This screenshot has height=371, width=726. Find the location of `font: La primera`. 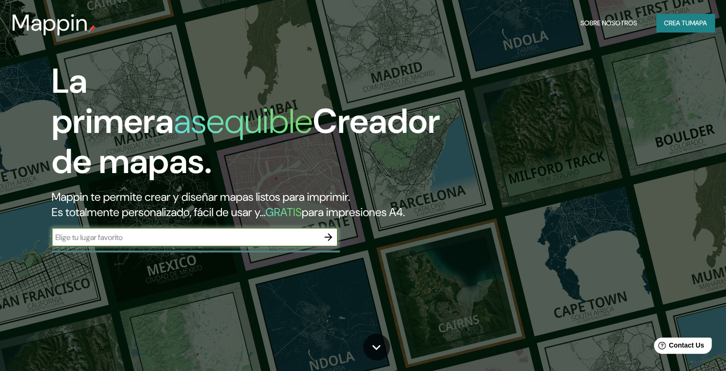

font: La primera is located at coordinates (113, 101).